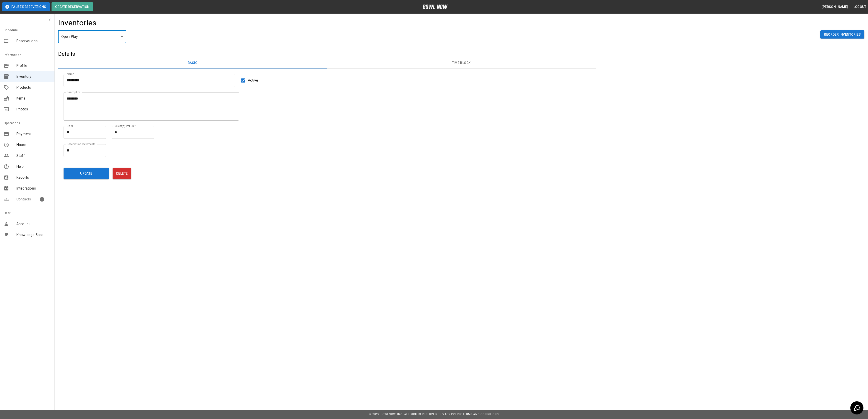  Describe the element at coordinates (26, 7) in the screenshot. I see `button: Pause Reservations` at that location.